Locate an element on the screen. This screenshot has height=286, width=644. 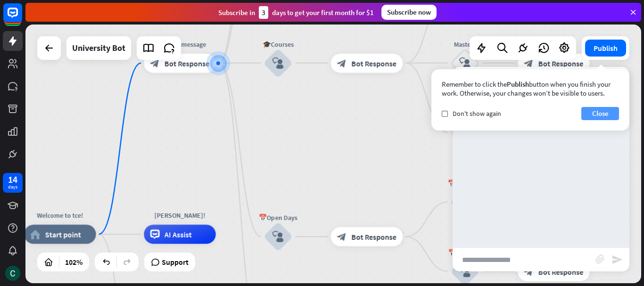
span: AI Assist is located at coordinates (178, 234).